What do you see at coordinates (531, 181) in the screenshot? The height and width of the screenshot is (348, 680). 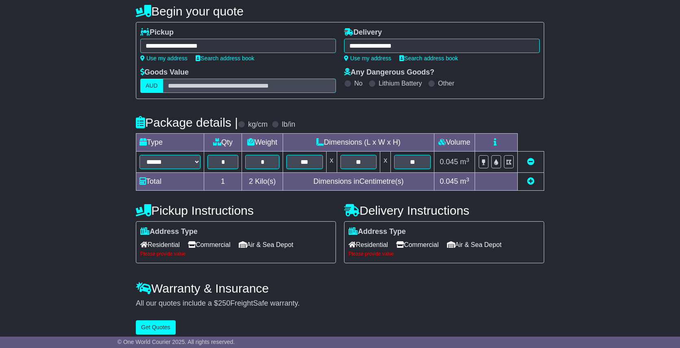 I see `a: Add new item` at bounding box center [531, 181].